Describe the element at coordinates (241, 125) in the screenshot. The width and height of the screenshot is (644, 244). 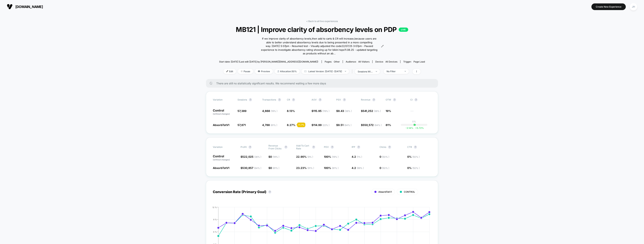
I see `span: 57,871` at that location.